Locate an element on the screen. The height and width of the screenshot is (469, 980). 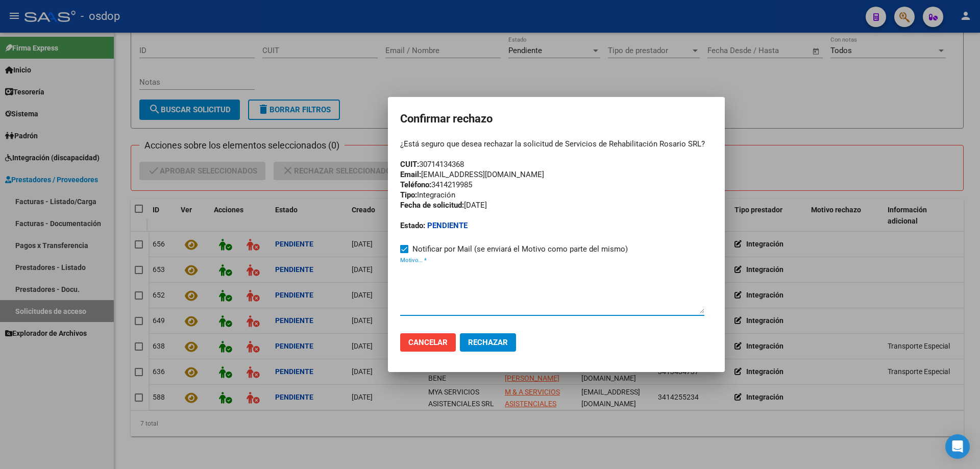
button: Cancelar is located at coordinates (427, 343).